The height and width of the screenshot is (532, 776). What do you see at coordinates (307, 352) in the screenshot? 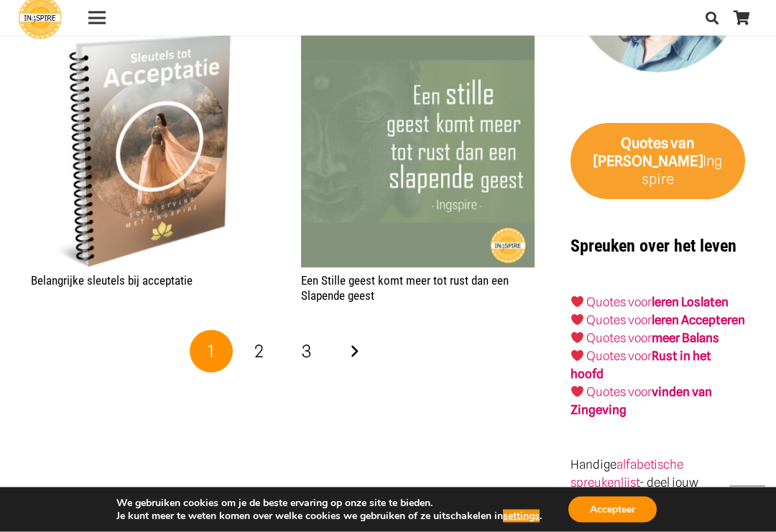
I see `a: Pagina 3` at bounding box center [307, 352].